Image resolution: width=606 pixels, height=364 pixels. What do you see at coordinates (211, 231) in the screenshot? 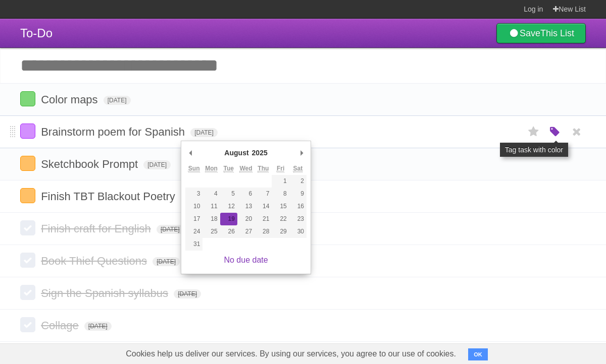
I see `button: 25` at bounding box center [211, 231].